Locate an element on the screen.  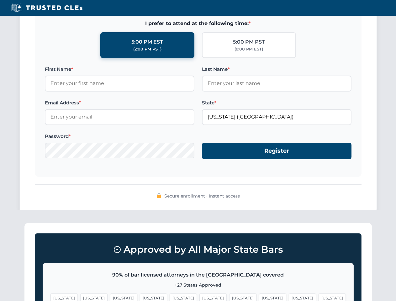
label: First Name is located at coordinates (119, 69).